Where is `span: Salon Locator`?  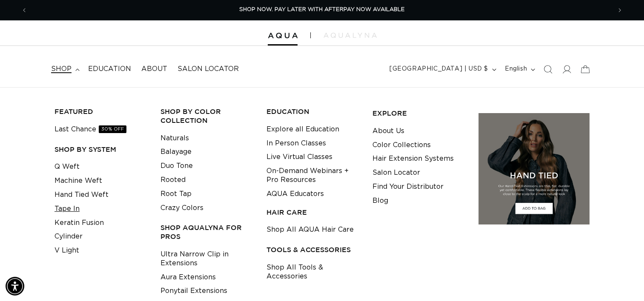 span: Salon Locator is located at coordinates (208, 69).